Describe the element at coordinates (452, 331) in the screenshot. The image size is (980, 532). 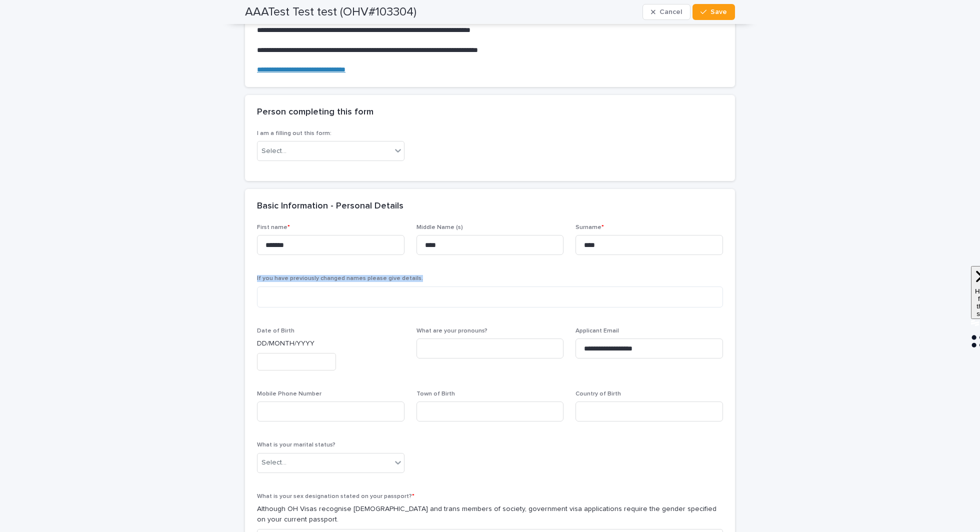
I see `span: What are your pronouns?` at that location.